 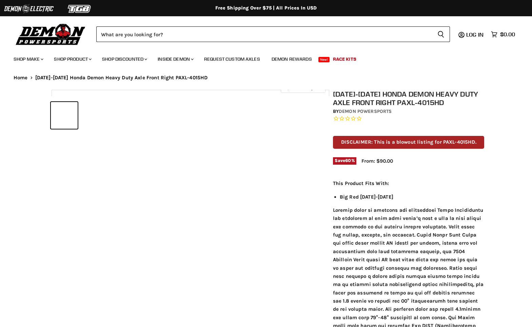 What do you see at coordinates (273, 34) in the screenshot?
I see `form: Product` at bounding box center [273, 34].